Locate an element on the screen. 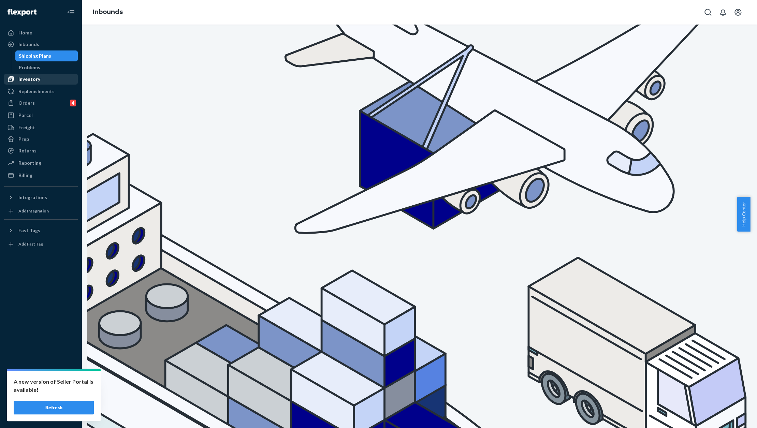 This screenshot has height=428, width=757. a: Parcel is located at coordinates (41, 115).